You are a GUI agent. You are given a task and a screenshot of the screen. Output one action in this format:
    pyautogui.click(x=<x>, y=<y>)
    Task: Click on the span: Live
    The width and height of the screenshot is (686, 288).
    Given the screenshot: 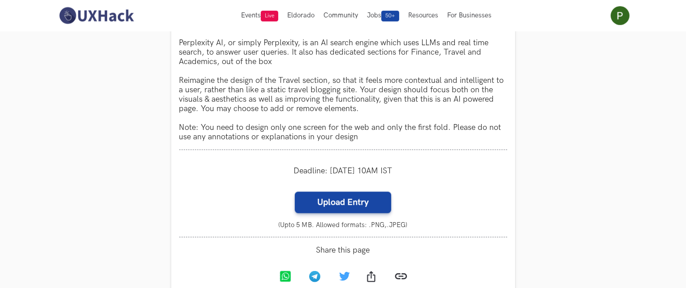 What is the action you would take?
    pyautogui.click(x=269, y=16)
    